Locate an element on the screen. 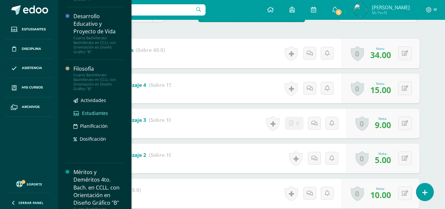  a: Disciplina is located at coordinates (29, 49).